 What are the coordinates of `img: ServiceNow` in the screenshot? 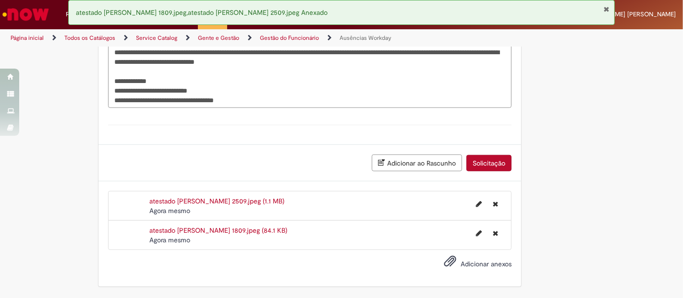 It's located at (25, 14).